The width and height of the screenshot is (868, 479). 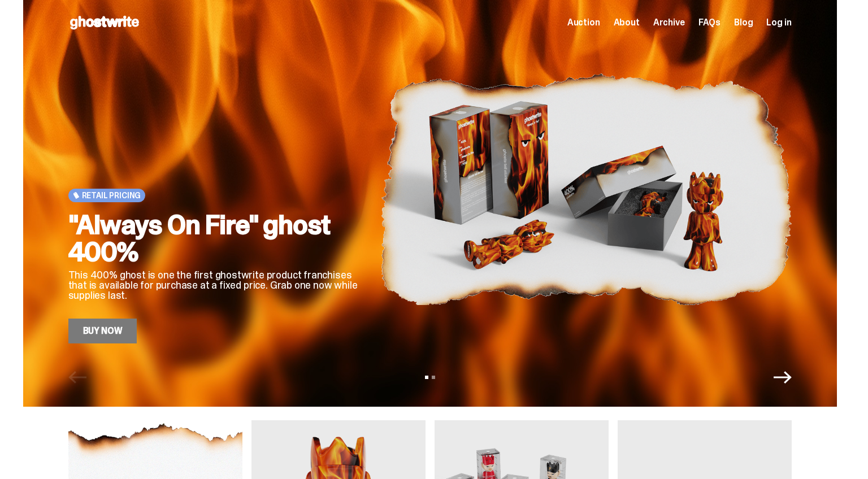 What do you see at coordinates (112, 195) in the screenshot?
I see `span: Retail Pricing` at bounding box center [112, 195].